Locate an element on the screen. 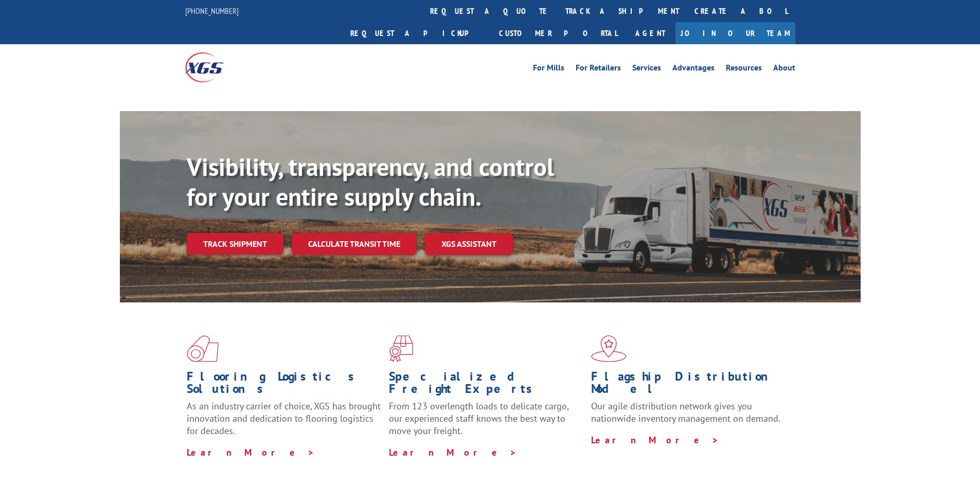  span: Our agile distribution network gives you nationwide inventory management on demand. is located at coordinates (685, 412).